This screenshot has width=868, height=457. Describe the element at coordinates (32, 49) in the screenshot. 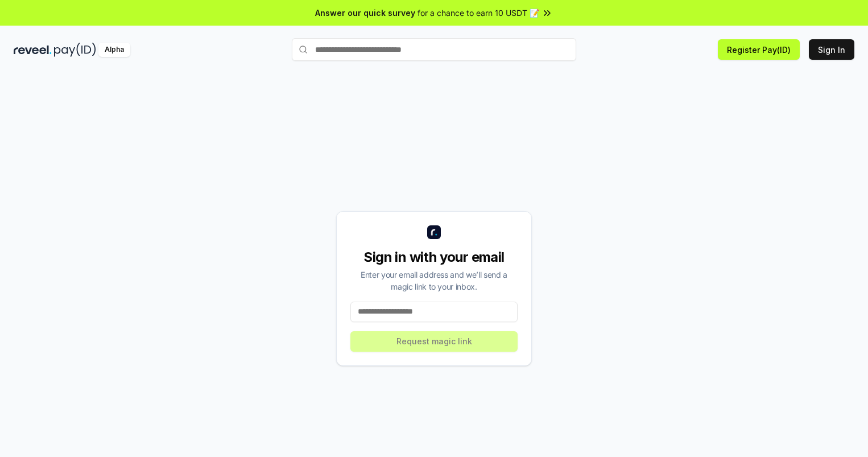

I see `img: reveel_dark` at that location.